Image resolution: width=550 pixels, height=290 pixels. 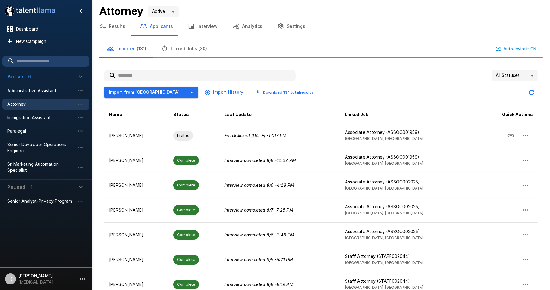 What do you see at coordinates (126, 49) in the screenshot?
I see `button: Imported (131)` at bounding box center [126, 49].